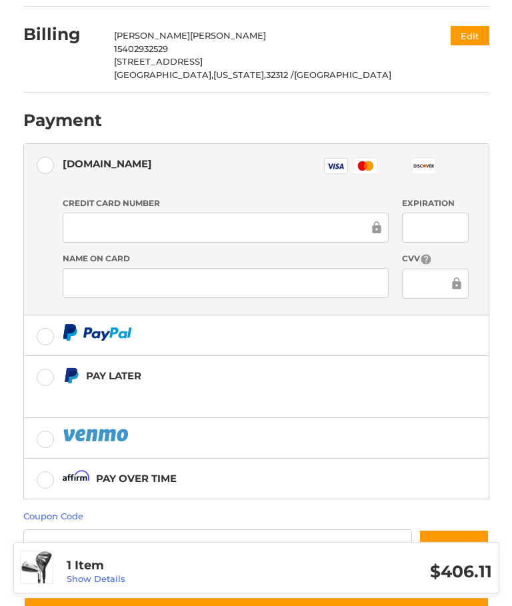  Describe the element at coordinates (37, 567) in the screenshot. I see `img: Wilson Staff Launch Pad 2 Combo Irons` at that location.